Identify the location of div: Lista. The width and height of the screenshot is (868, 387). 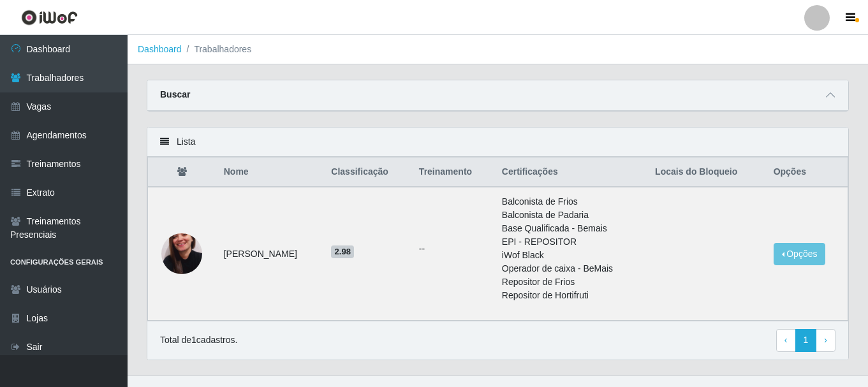
(498, 142).